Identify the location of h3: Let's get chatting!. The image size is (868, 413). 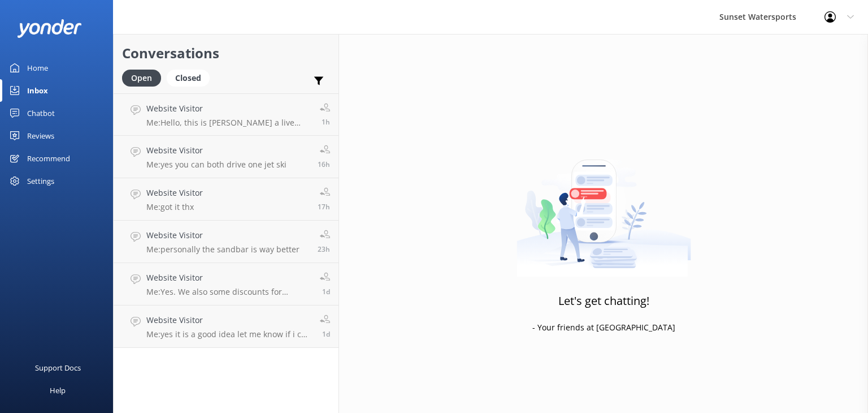
(604, 301).